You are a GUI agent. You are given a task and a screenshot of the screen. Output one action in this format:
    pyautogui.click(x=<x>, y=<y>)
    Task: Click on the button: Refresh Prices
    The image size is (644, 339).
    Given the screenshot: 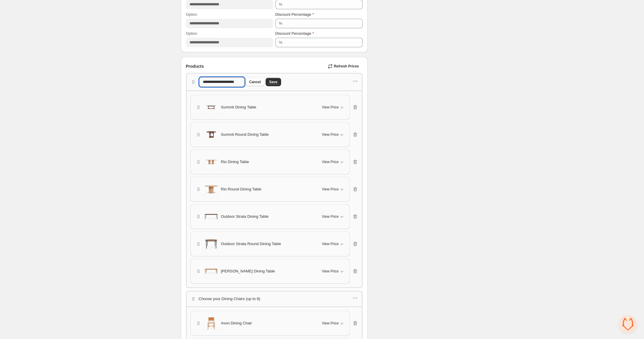 What is the action you would take?
    pyautogui.click(x=344, y=66)
    